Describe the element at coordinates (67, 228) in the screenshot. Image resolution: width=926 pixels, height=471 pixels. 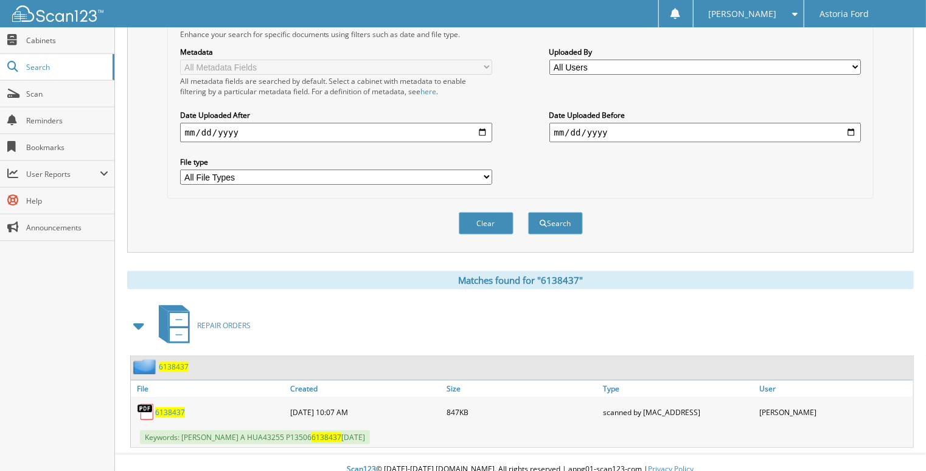
I see `span: Announcements` at that location.